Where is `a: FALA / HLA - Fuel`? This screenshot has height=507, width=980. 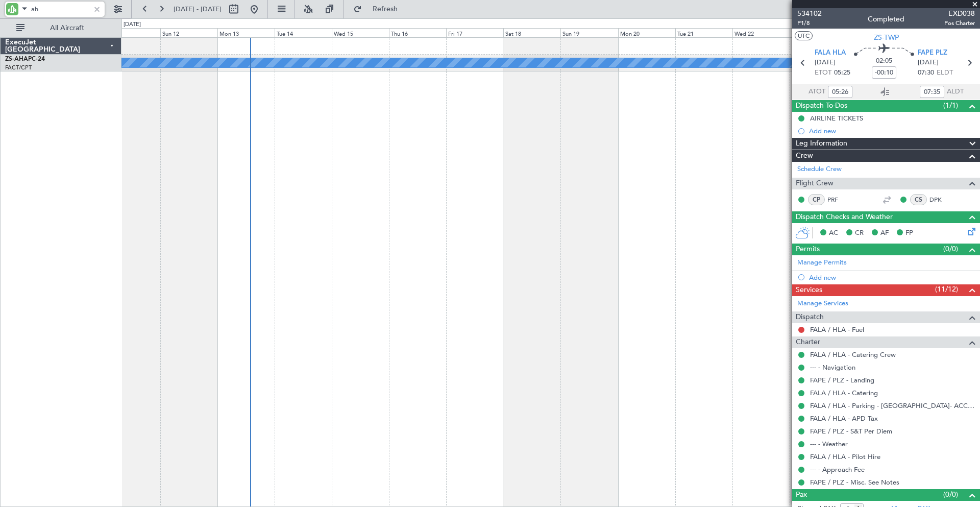 a: FALA / HLA - Fuel is located at coordinates (837, 329).